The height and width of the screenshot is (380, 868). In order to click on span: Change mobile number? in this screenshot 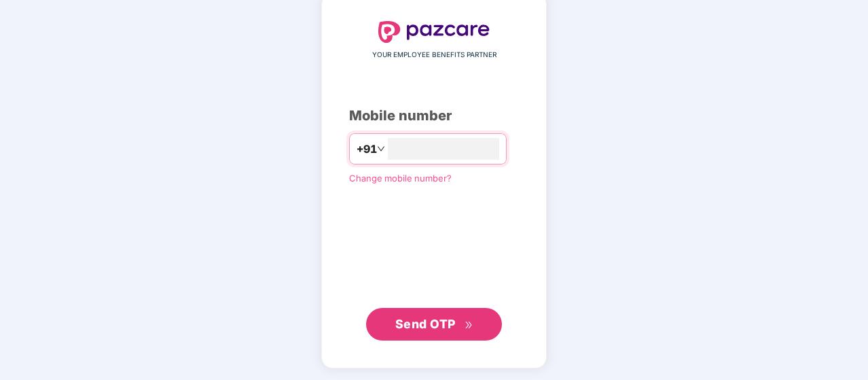, I will do `click(400, 178)`.